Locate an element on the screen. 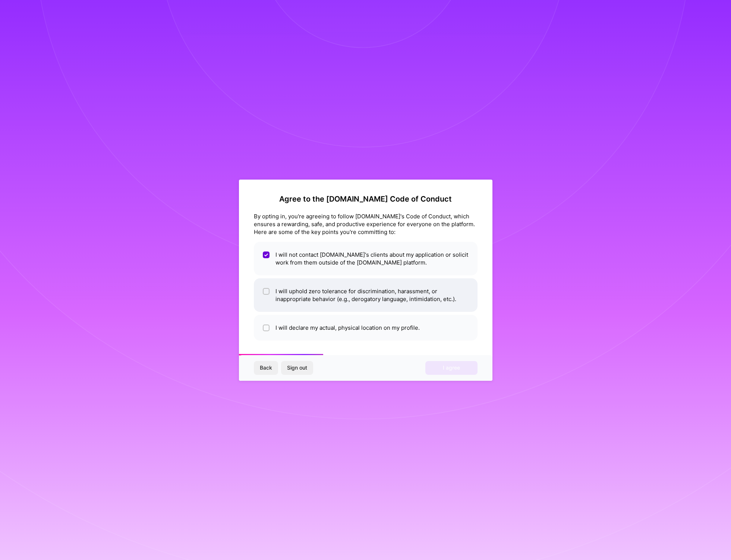 The width and height of the screenshot is (731, 560). button: Sign out is located at coordinates (297, 368).